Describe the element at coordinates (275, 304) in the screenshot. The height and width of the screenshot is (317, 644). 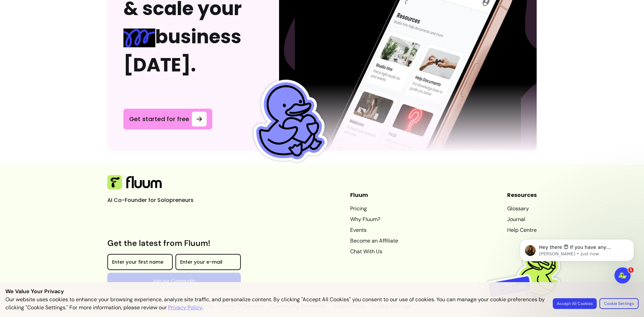
I see `p: Our website uses cookies to enhance your browsing experience, analyze site traffic, and personali...` at that location.